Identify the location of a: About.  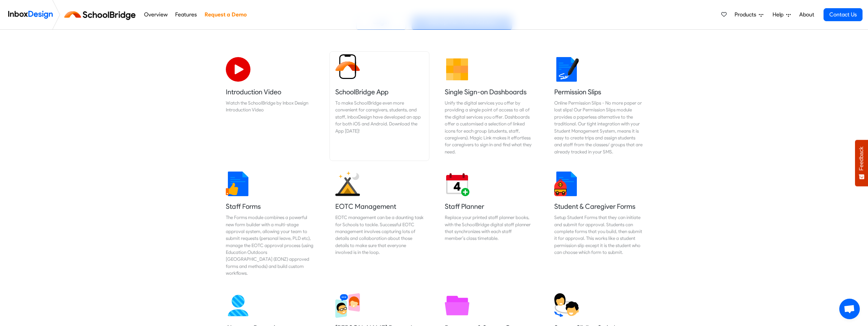
(806, 15).